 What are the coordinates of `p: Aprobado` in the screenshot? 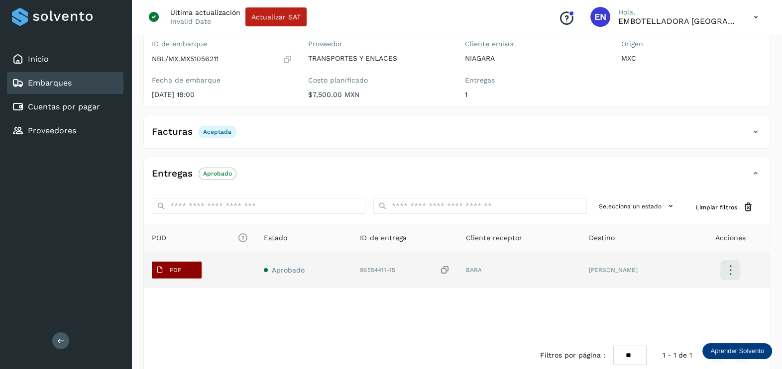 It's located at (218, 174).